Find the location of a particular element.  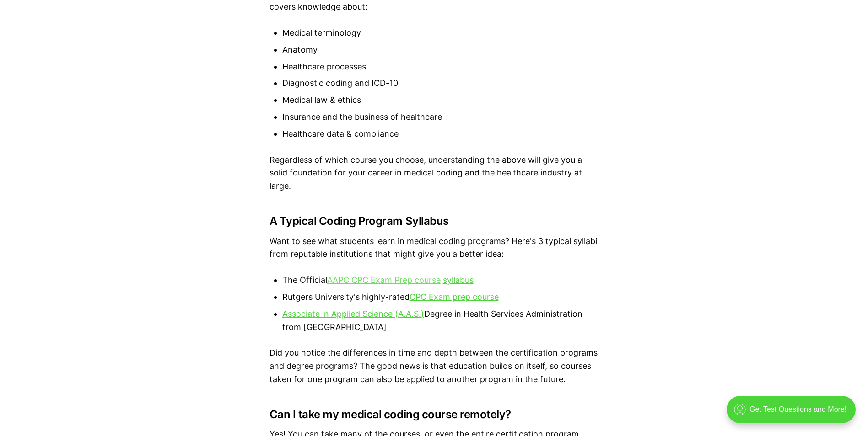

li: Healthcare processes is located at coordinates (441, 66).